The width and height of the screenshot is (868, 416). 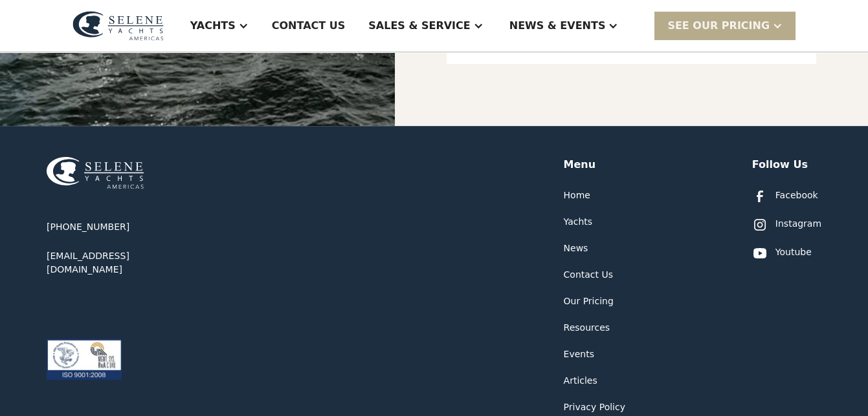 I want to click on div: Articles, so click(x=580, y=381).